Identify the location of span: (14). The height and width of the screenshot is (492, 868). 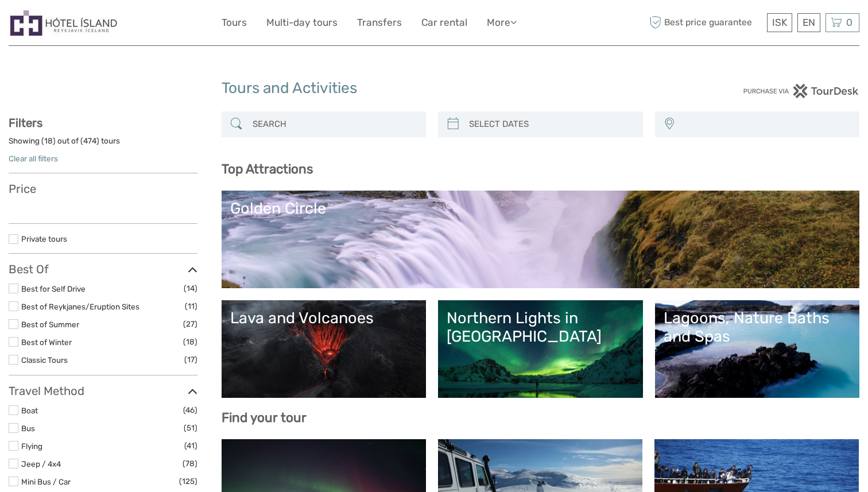
(191, 289).